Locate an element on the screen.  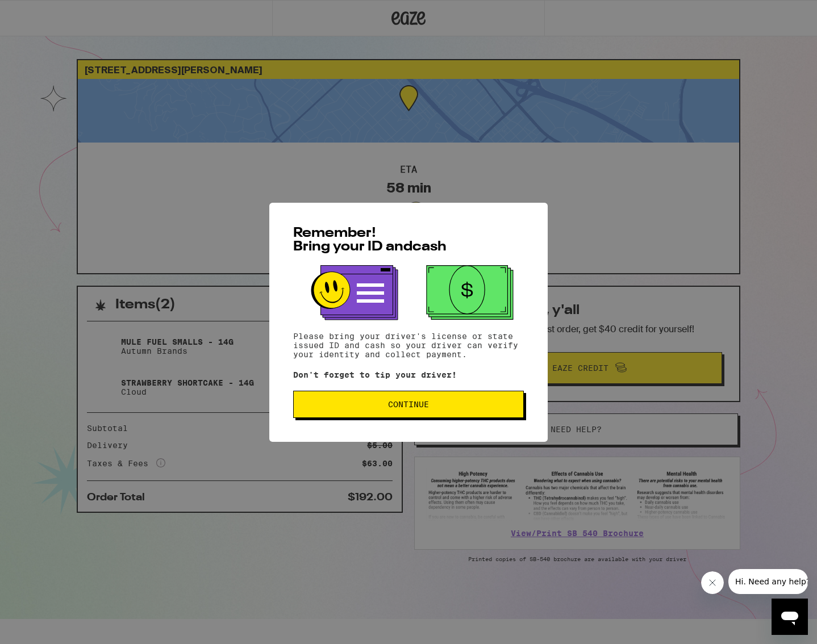
span: Remember! Bring your ID and cash is located at coordinates (370, 240).